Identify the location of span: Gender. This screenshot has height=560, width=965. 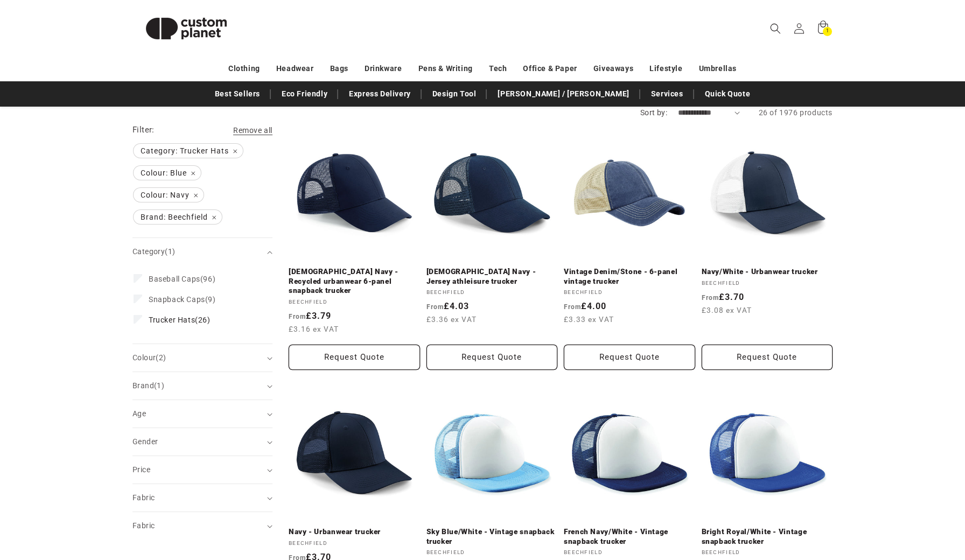
(145, 441).